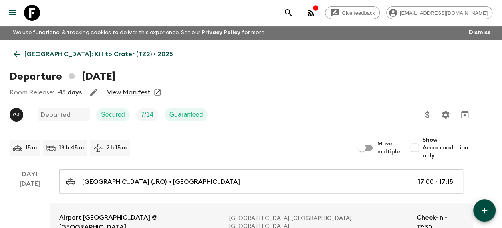 The width and height of the screenshot is (502, 228). What do you see at coordinates (13, 13) in the screenshot?
I see `button: menu` at bounding box center [13, 13].